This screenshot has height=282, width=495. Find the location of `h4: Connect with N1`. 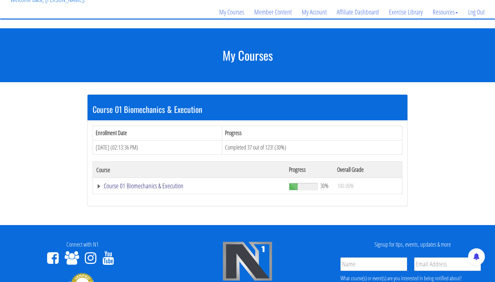

h4: Connect with N1 is located at coordinates (82, 244).